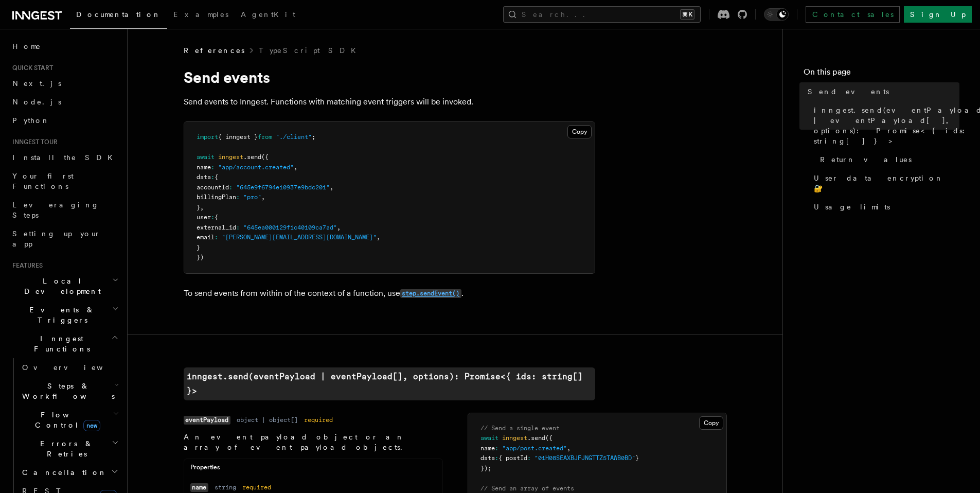 This screenshot has width=980, height=493. What do you see at coordinates (92, 426) in the screenshot?
I see `span: new` at bounding box center [92, 426].